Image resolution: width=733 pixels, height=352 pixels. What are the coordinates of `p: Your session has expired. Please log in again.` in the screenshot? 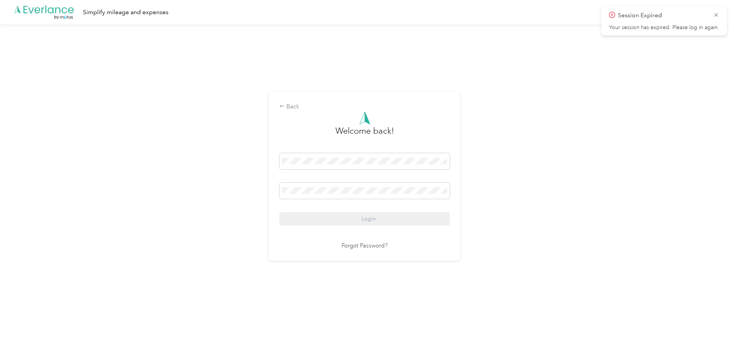 It's located at (664, 28).